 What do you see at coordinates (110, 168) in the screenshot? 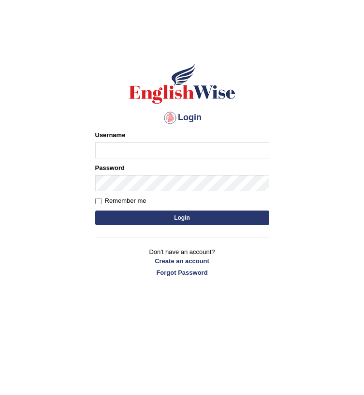
I see `label: Password` at bounding box center [110, 168].